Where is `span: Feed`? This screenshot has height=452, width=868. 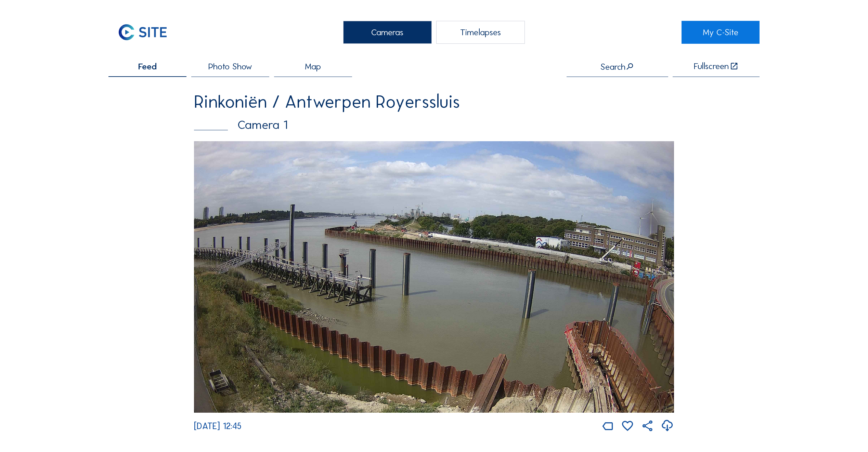
span: Feed is located at coordinates (148, 67).